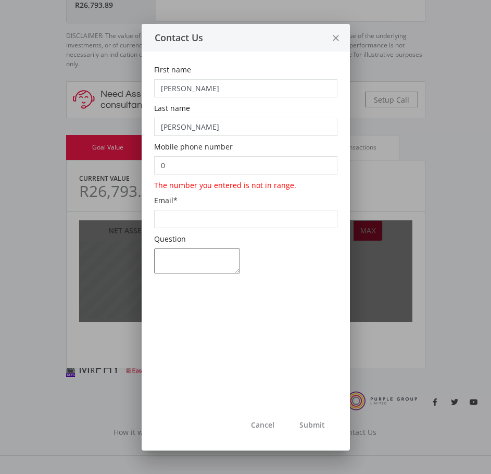  I want to click on button: close, so click(336, 38).